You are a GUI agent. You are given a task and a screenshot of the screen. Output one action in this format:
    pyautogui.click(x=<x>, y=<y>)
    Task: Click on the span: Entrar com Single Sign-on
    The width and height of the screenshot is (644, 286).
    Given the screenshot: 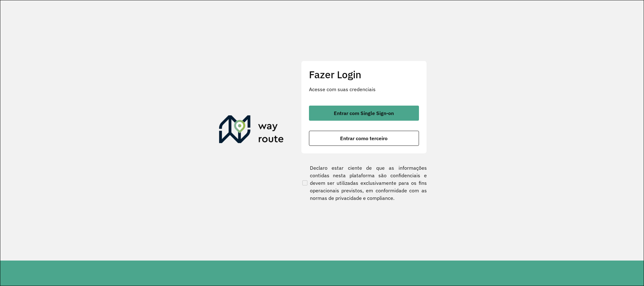 What is the action you would take?
    pyautogui.click(x=364, y=113)
    